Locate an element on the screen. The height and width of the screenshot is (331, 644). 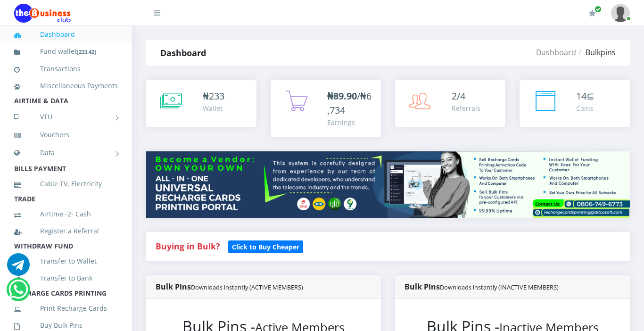
a: Data is located at coordinates (66, 152).